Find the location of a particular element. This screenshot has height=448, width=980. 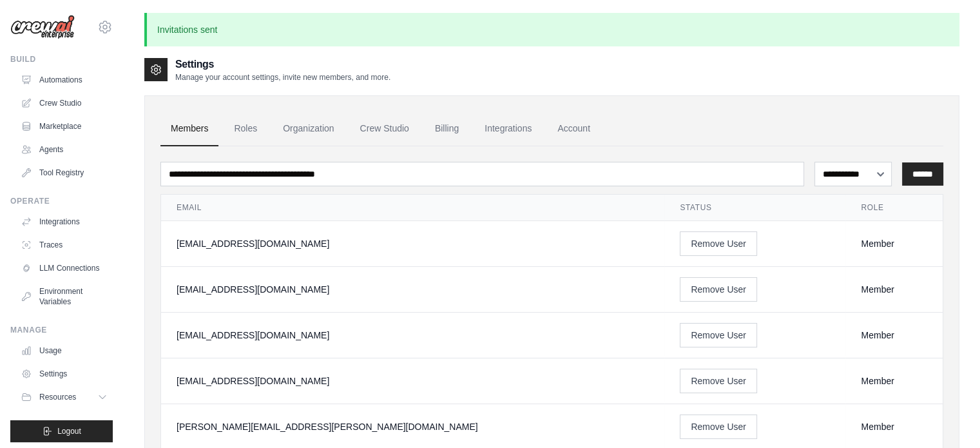

p: Invitations sent is located at coordinates (551, 30).